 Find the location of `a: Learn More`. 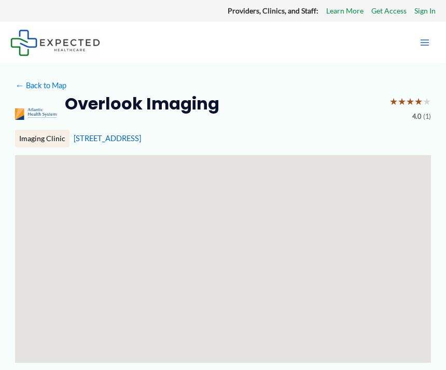

a: Learn More is located at coordinates (345, 11).